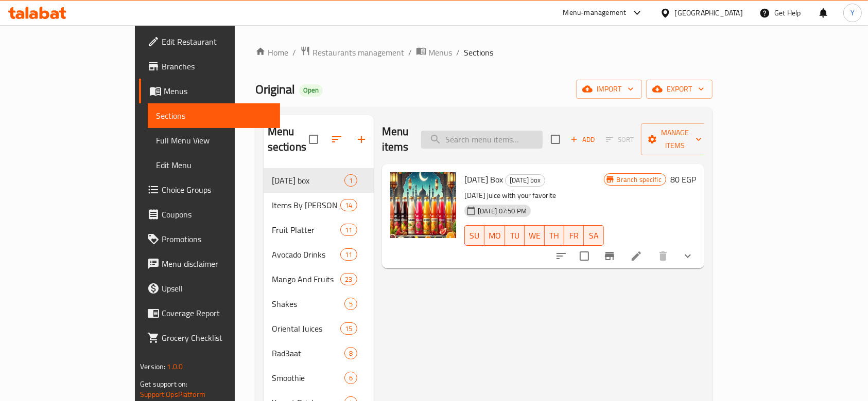 The width and height of the screenshot is (868, 401). Describe the element at coordinates (318, 254) in the screenshot. I see `div: Avocado Drinks11` at that location.